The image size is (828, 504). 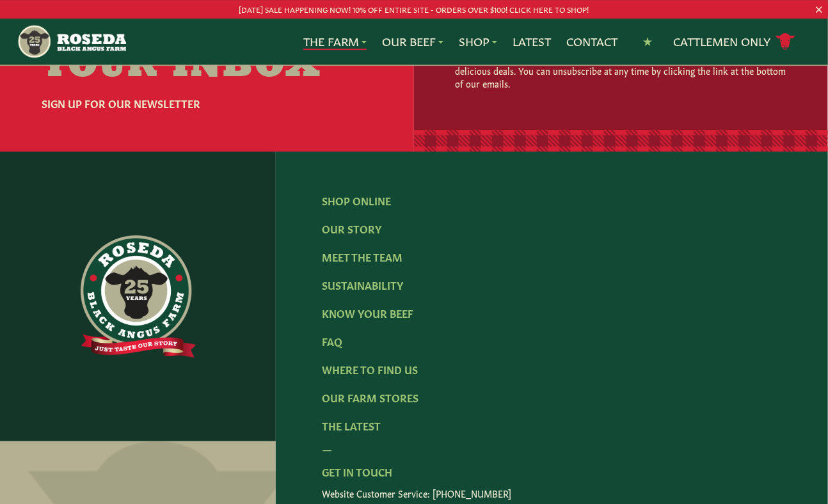 What do you see at coordinates (206, 103) in the screenshot?
I see `h6: Sign Up For Our Newsletter` at bounding box center [206, 103].